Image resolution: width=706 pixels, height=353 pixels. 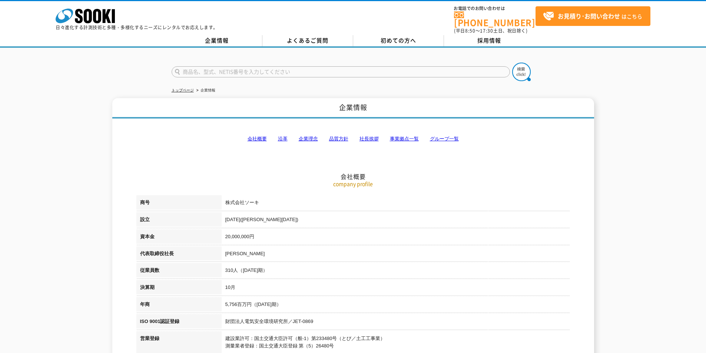 What do you see at coordinates (486, 31) in the screenshot?
I see `span: 17:30` at bounding box center [486, 31].